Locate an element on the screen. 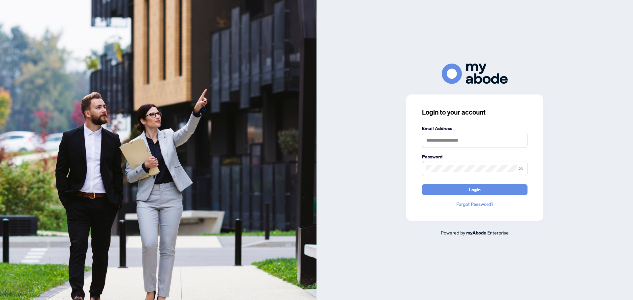 Image resolution: width=633 pixels, height=300 pixels. button: Login is located at coordinates (475, 190).